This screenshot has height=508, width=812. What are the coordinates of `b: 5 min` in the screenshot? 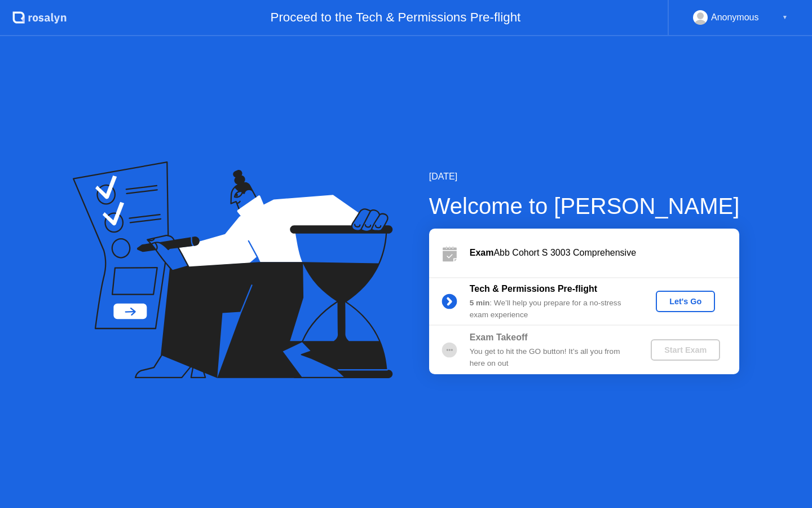 It's located at (480, 302).